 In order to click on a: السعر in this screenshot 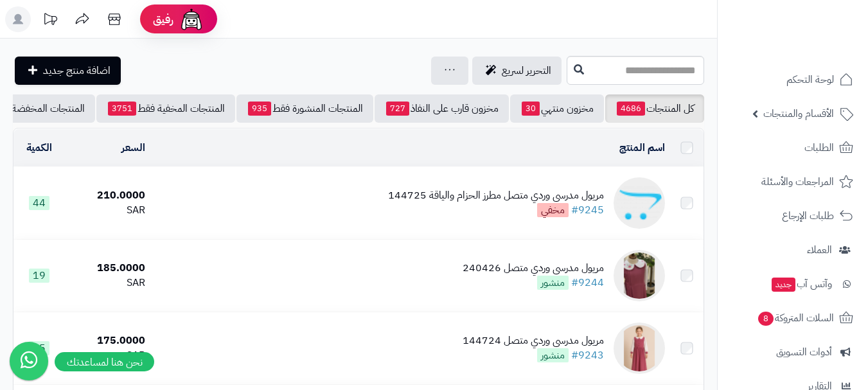, I will do `click(133, 148)`.